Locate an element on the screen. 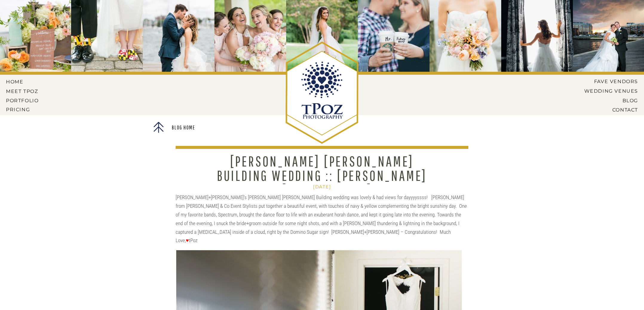 This screenshot has width=644, height=310. a: Wedding Venues is located at coordinates (606, 91).